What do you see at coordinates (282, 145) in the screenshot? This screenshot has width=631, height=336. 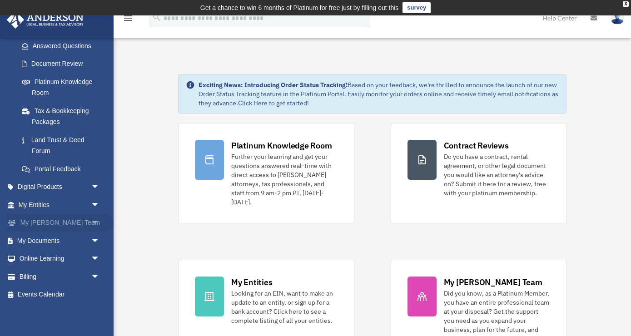 I see `div: Platinum Knowledge Room` at bounding box center [282, 145].